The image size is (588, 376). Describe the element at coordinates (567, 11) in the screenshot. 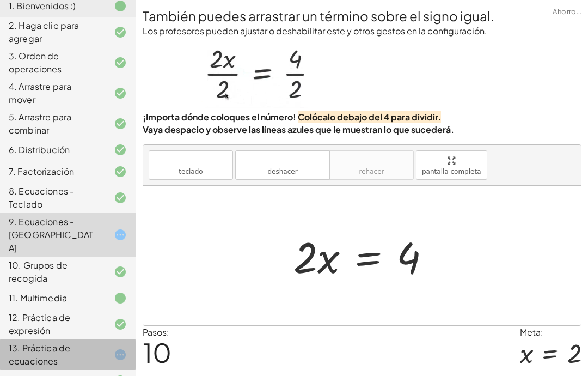

I see `font: Ahorro…` at that location.